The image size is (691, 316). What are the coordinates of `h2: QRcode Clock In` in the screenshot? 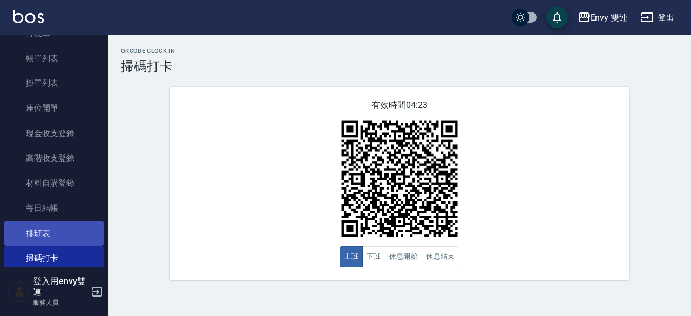 It's located at (400, 51).